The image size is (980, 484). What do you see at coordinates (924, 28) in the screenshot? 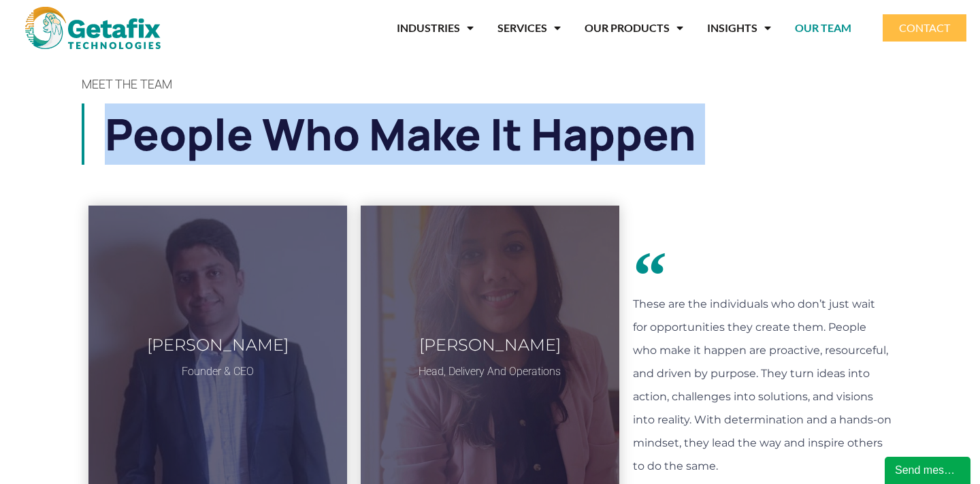
I see `a: CONTACT` at bounding box center [924, 28].